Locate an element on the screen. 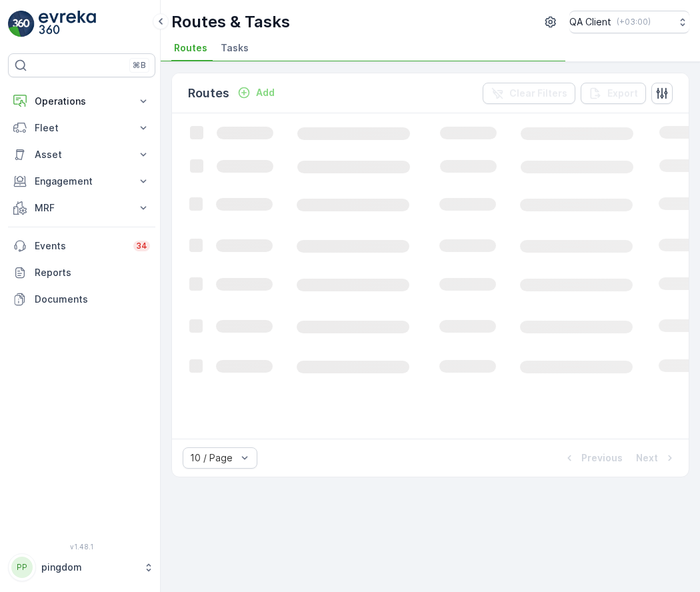  p: pingdom is located at coordinates (89, 568).